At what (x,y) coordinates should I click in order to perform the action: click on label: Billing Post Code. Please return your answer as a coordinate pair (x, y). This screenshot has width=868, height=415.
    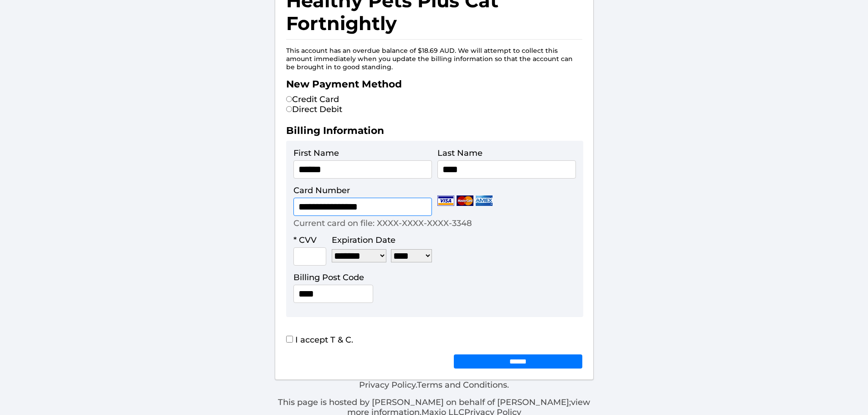
    Looking at the image, I should click on (329, 278).